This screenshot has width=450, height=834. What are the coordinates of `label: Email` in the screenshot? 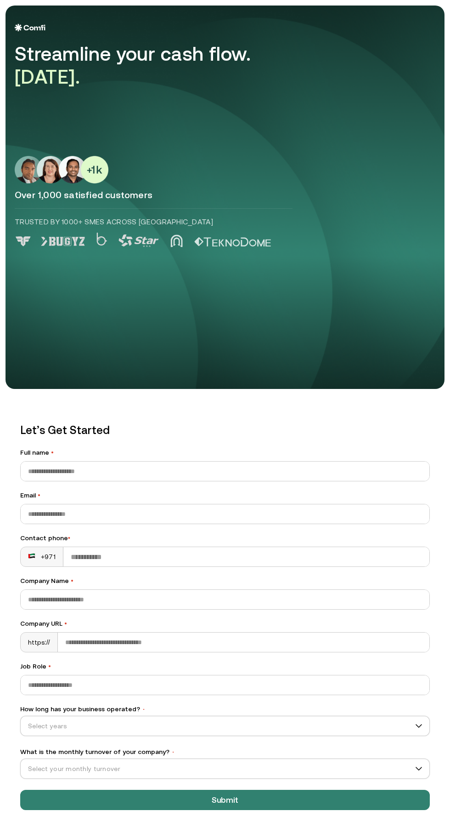 It's located at (225, 495).